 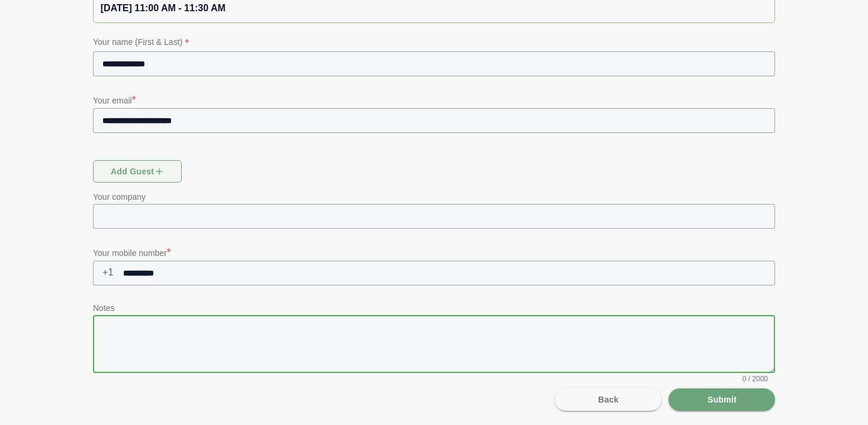 What do you see at coordinates (137, 172) in the screenshot?
I see `button: Add guest` at bounding box center [137, 172].